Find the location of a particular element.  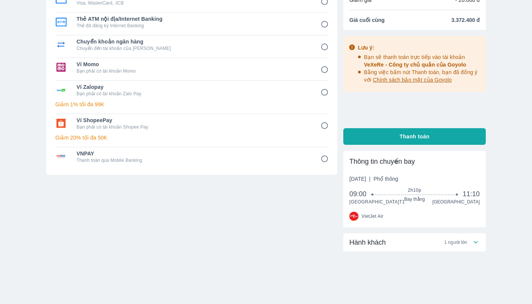

span: 09:00 is located at coordinates (361, 194).